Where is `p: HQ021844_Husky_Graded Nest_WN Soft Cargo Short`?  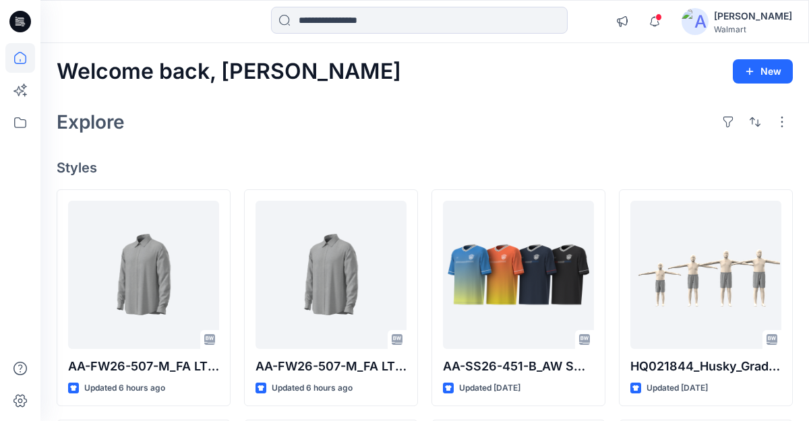 p: HQ021844_Husky_Graded Nest_WN Soft Cargo Short is located at coordinates (706, 367).